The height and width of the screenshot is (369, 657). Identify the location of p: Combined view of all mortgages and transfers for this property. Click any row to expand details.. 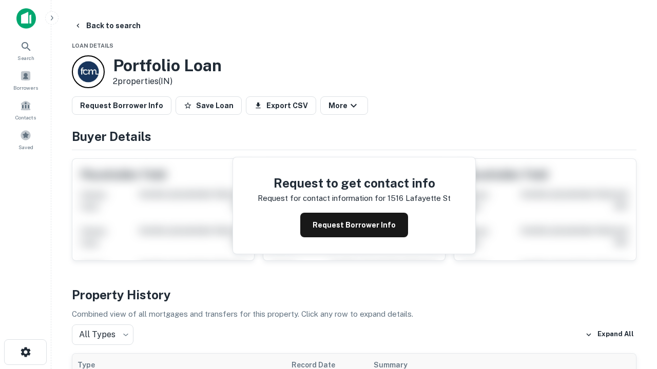
(354, 314).